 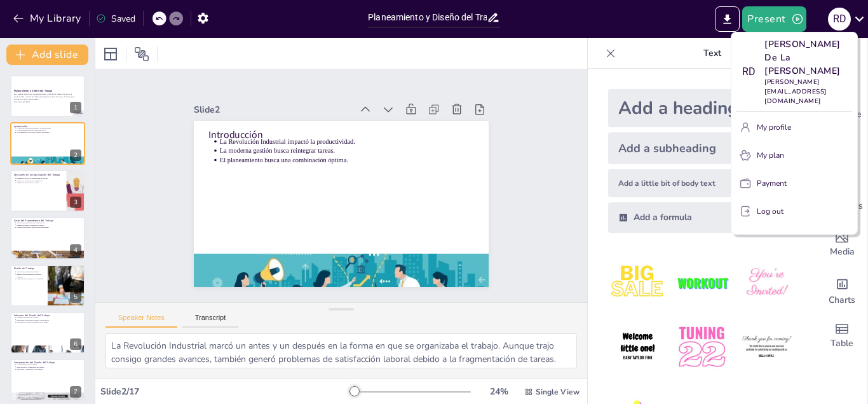 What do you see at coordinates (771, 183) in the screenshot?
I see `p: Payment` at bounding box center [771, 183].